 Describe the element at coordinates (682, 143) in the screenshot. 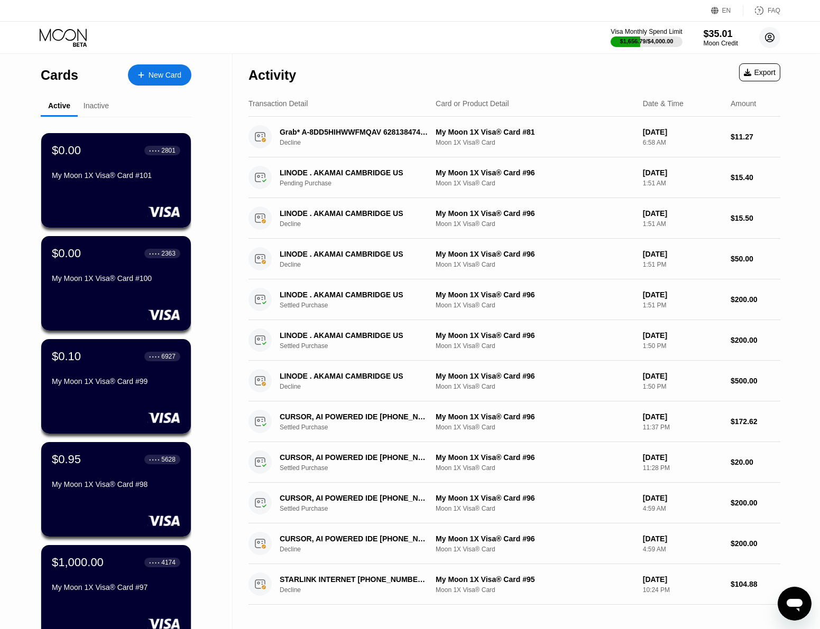

I see `div: 6:58 AM` at that location.